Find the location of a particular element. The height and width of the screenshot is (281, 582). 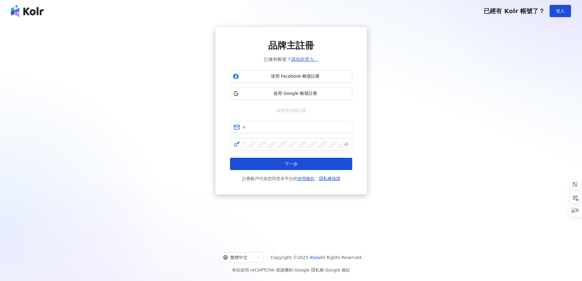

span: 本站採用 reCAPTCHA 保護機制 is located at coordinates (291, 270).